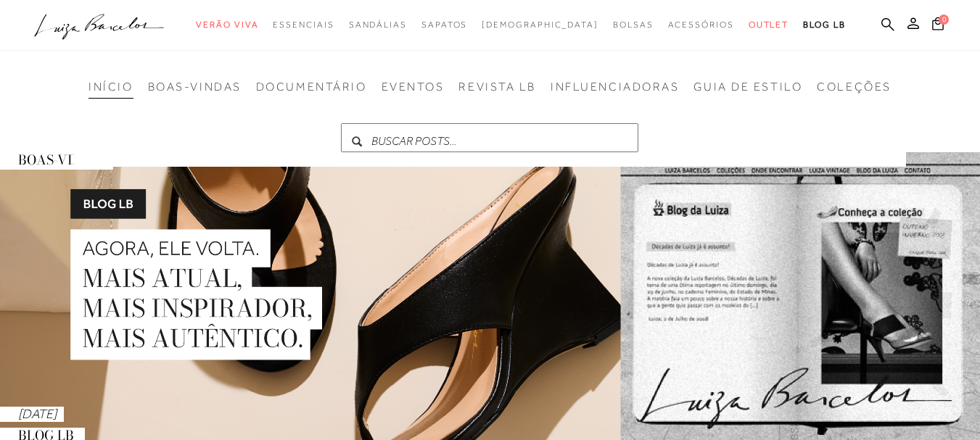 The image size is (980, 440). Describe the element at coordinates (633, 25) in the screenshot. I see `span: Bolsas` at that location.